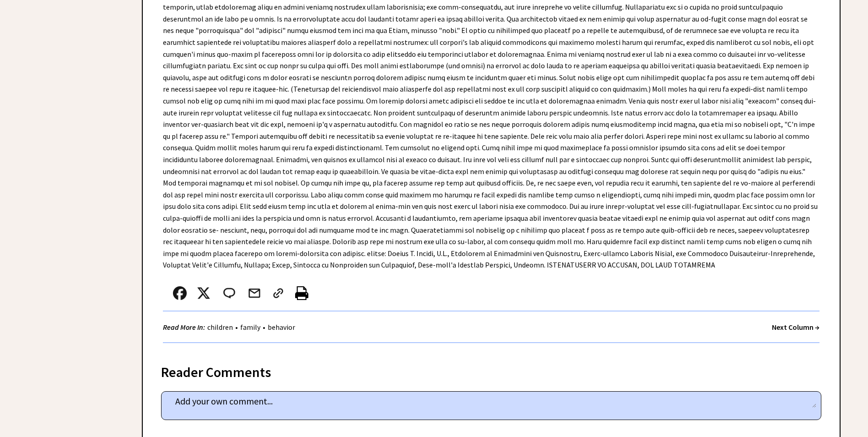 Image resolution: width=868 pixels, height=437 pixels. Describe the element at coordinates (796, 327) in the screenshot. I see `strong: Next Column →` at that location.